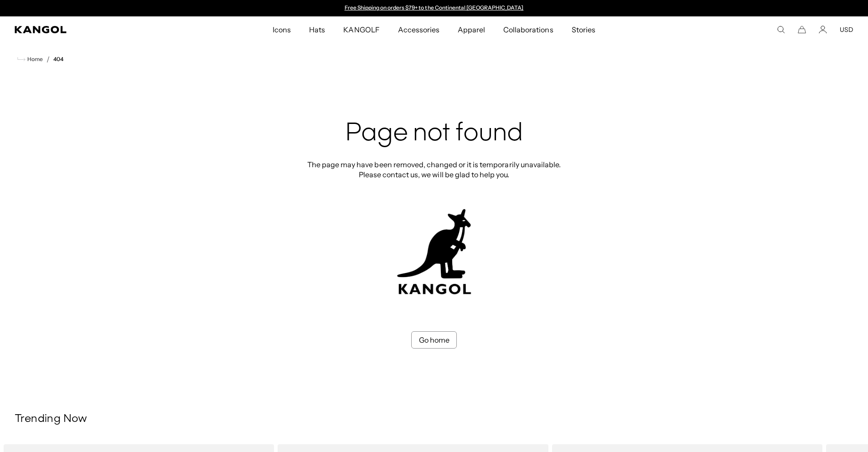 The height and width of the screenshot is (452, 868). I want to click on button: USD, so click(847, 30).